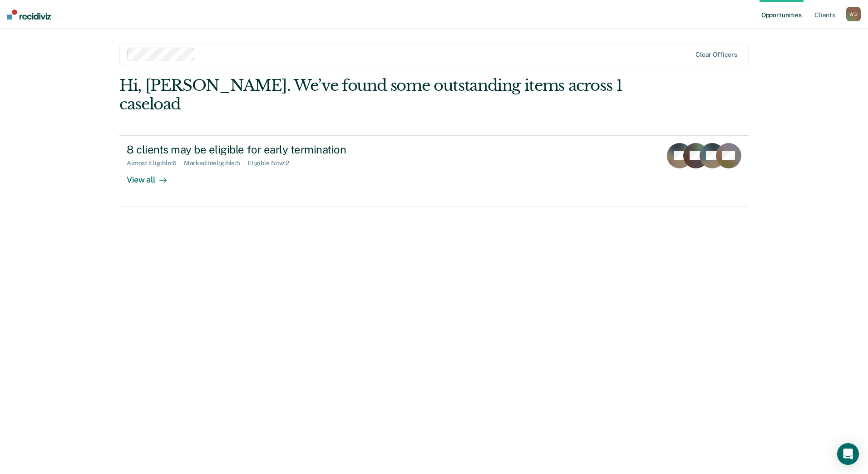 This screenshot has width=868, height=474. What do you see at coordinates (854, 14) in the screenshot?
I see `div: W D` at bounding box center [854, 14].